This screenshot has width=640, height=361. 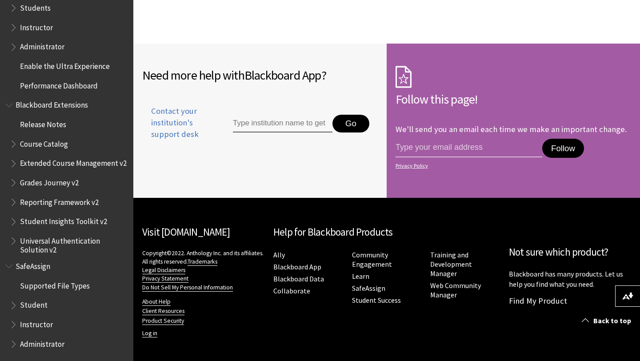 I want to click on a: Privacy Statement, so click(x=165, y=279).